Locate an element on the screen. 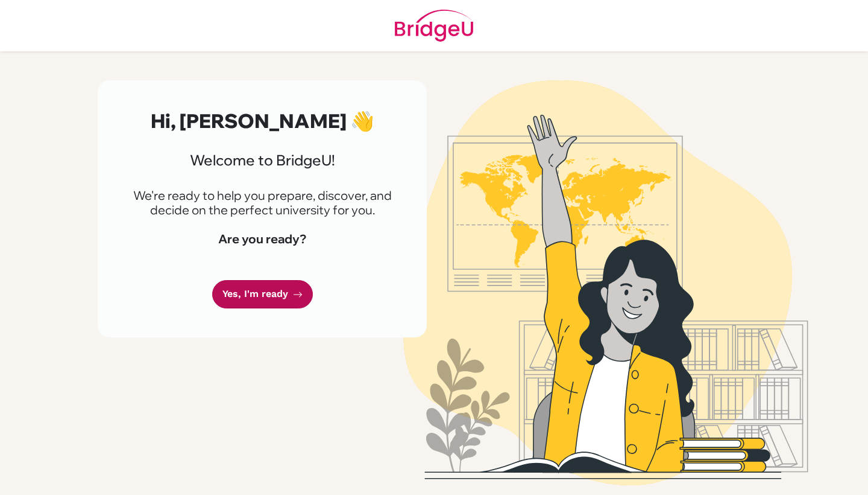 This screenshot has height=495, width=868. h3: Welcome to BridgeU! is located at coordinates (262, 160).